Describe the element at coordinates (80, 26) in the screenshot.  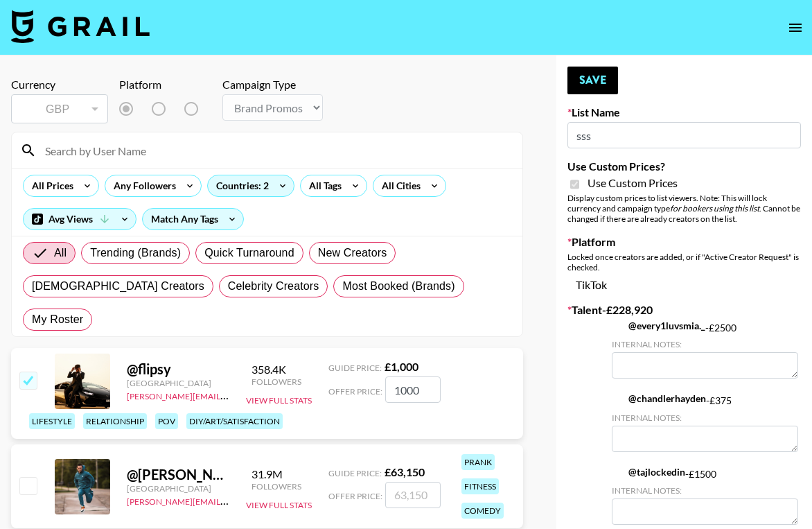
I see `img: Grail Talent` at that location.